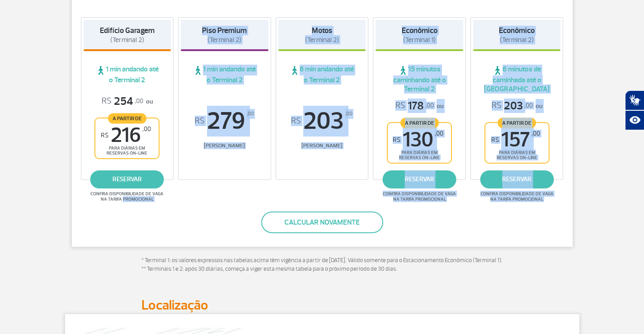  What do you see at coordinates (414, 106) in the screenshot?
I see `span: 178` at bounding box center [414, 106].